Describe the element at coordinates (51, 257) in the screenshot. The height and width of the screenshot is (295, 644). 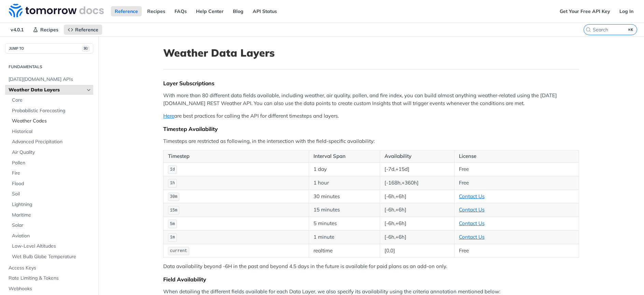
I see `span: Wet Bulb Globe Temperature` at that location.